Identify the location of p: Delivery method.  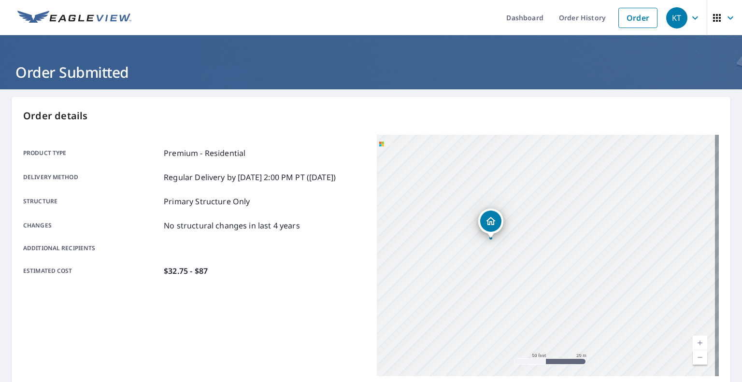
(91, 177).